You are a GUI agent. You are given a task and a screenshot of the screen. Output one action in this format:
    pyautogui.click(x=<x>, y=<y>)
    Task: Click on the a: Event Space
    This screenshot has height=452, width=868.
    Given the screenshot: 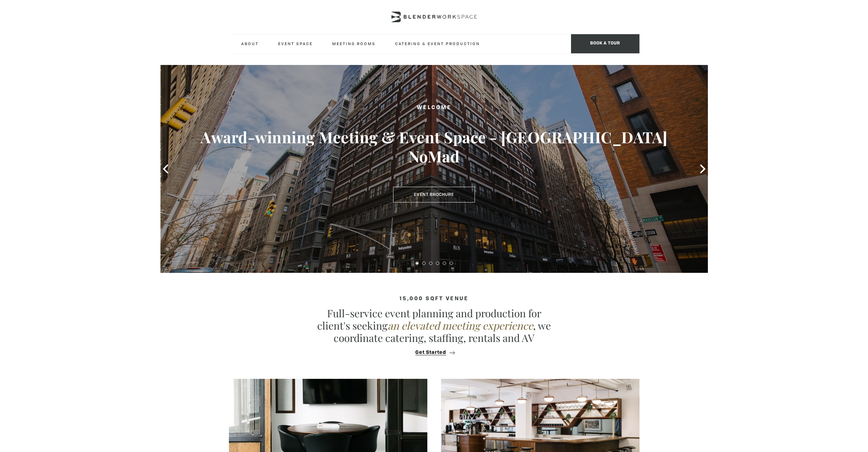 What is the action you would take?
    pyautogui.click(x=296, y=43)
    